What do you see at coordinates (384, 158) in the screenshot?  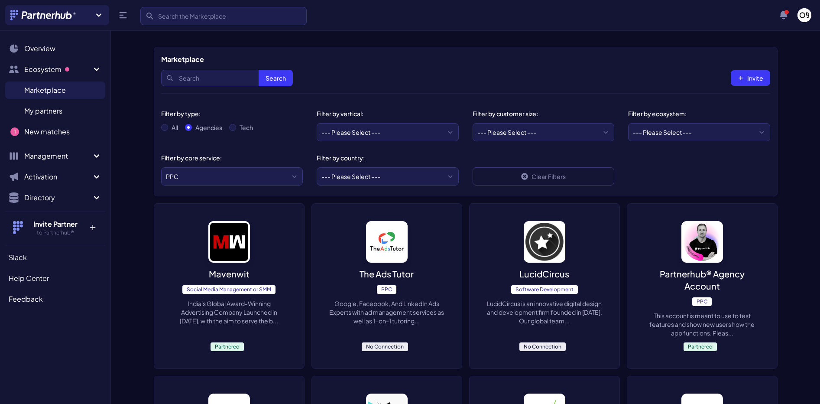 I see `div: Filter by country:` at bounding box center [384, 158].